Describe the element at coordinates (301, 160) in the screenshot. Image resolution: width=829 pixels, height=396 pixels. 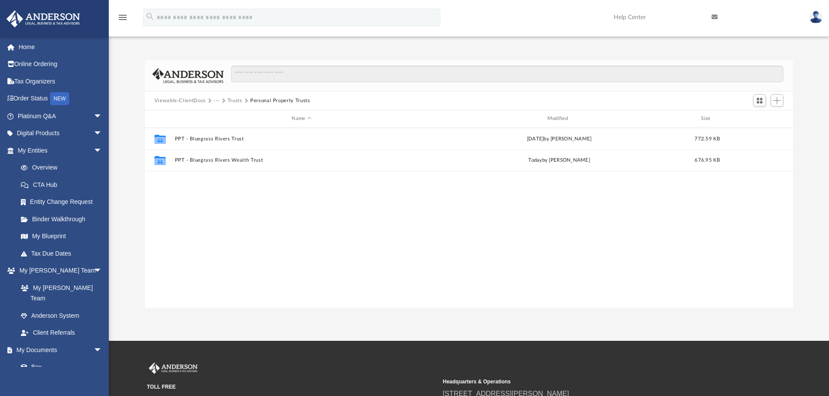
I see `button: PPT - Bluegrass Rivers Wealth Trust` at that location.